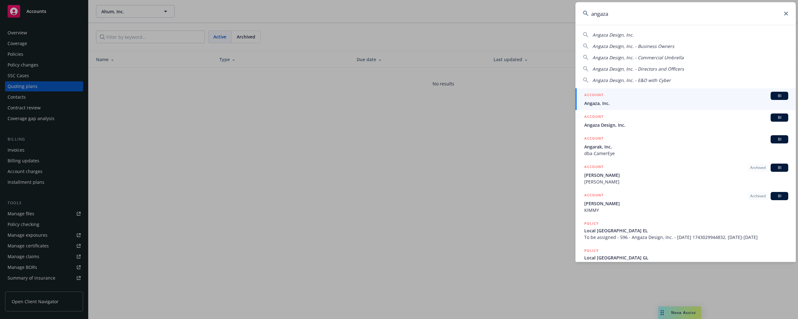 The image size is (798, 319). I want to click on span: Angaza Design, Inc. - Commercial Umbrella, so click(638, 57).